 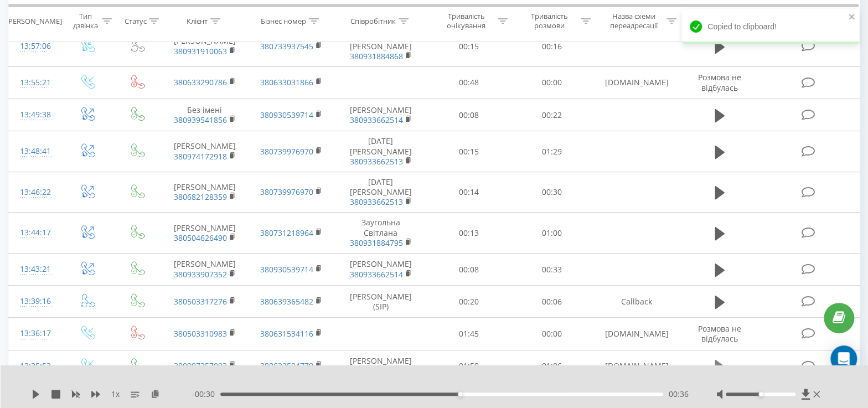 I want to click on div: 13:35:53, so click(x=36, y=366).